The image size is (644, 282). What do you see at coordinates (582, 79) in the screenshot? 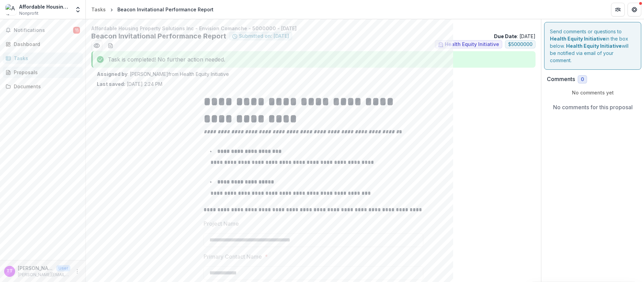
I see `span: 0` at bounding box center [582, 79].